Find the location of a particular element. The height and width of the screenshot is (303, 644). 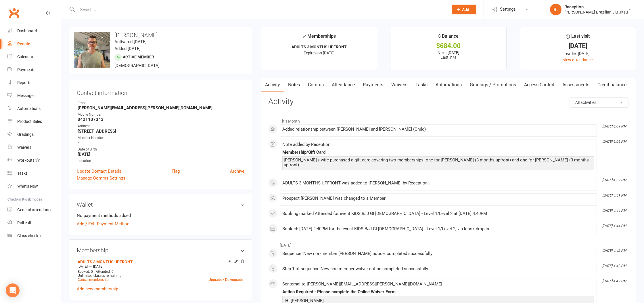

div: $ Balance is located at coordinates (448, 38).